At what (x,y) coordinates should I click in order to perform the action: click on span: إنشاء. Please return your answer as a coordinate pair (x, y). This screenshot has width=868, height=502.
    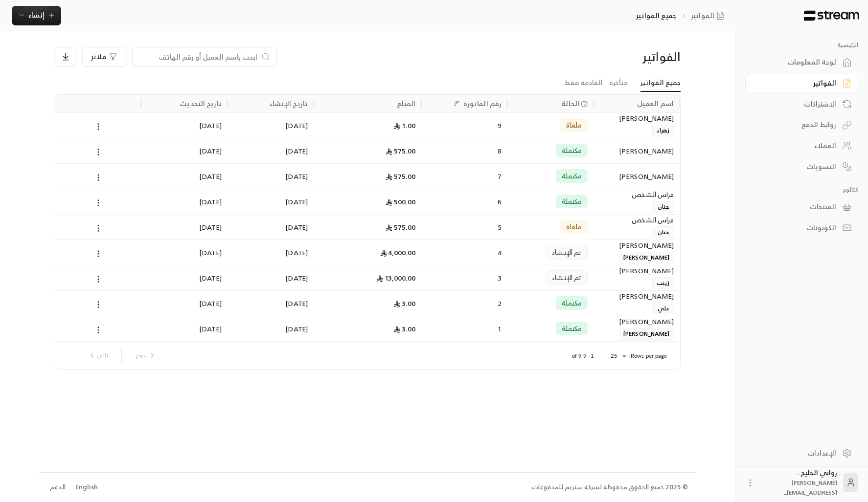
    Looking at the image, I should click on (36, 14).